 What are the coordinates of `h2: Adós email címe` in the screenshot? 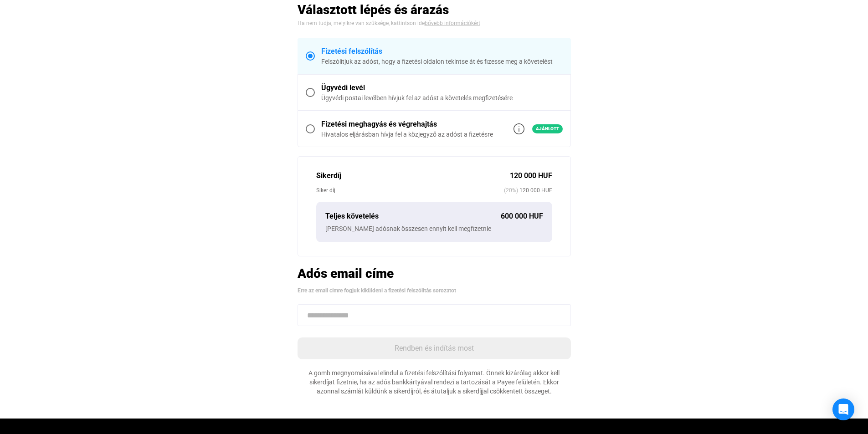 It's located at (434, 273).